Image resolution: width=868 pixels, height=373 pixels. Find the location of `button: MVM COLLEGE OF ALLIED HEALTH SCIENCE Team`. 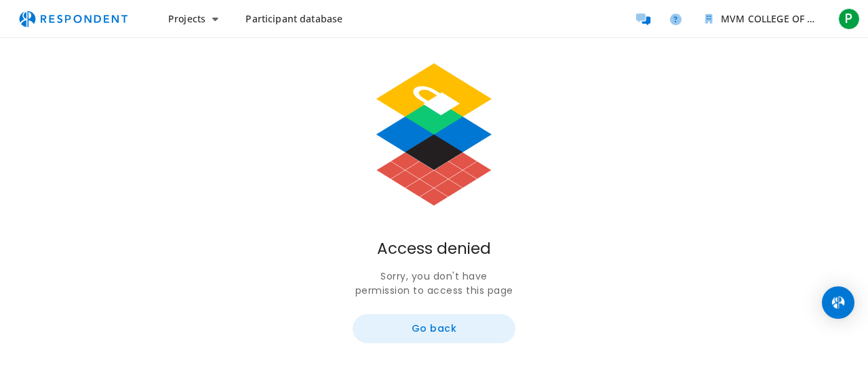

button: MVM COLLEGE OF ALLIED HEALTH SCIENCE Team is located at coordinates (762, 19).